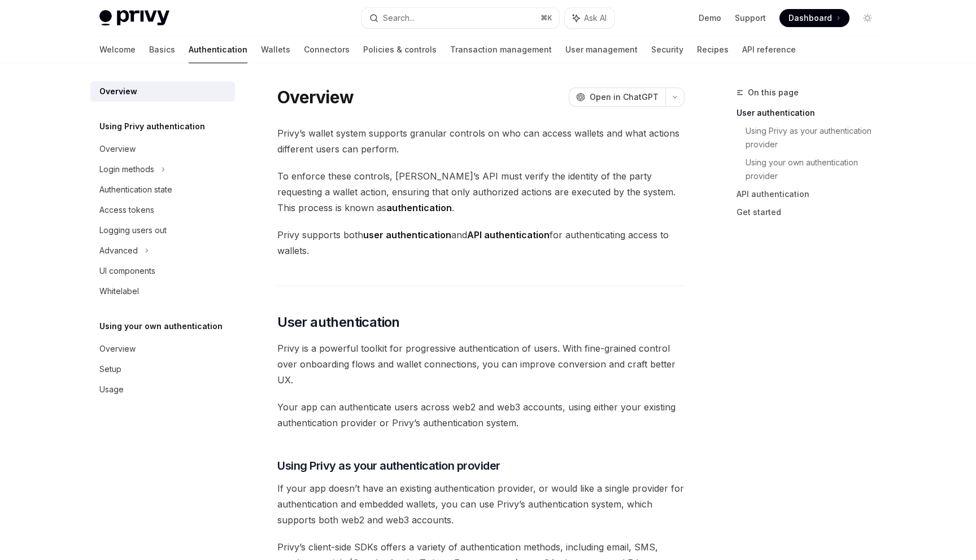 The height and width of the screenshot is (560, 976). I want to click on span: ⌘ K, so click(546, 18).